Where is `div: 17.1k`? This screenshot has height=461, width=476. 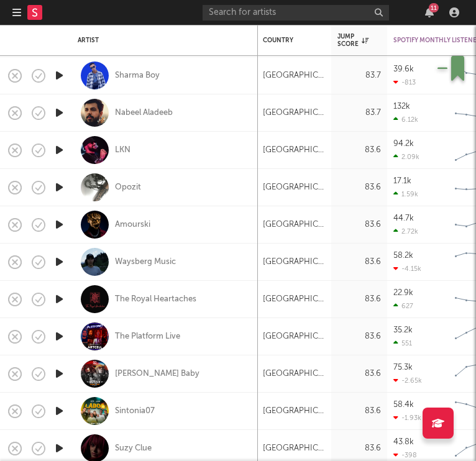 div: 17.1k is located at coordinates (402, 181).